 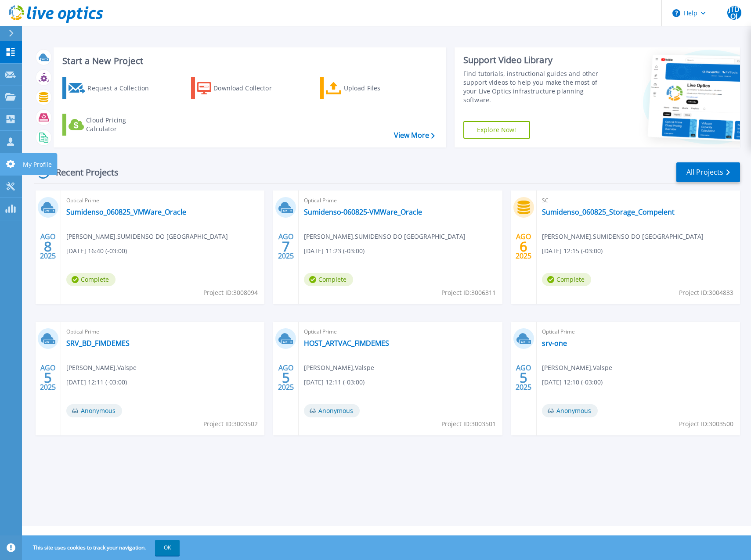 I want to click on span: Project ID: 3003501, so click(x=468, y=424).